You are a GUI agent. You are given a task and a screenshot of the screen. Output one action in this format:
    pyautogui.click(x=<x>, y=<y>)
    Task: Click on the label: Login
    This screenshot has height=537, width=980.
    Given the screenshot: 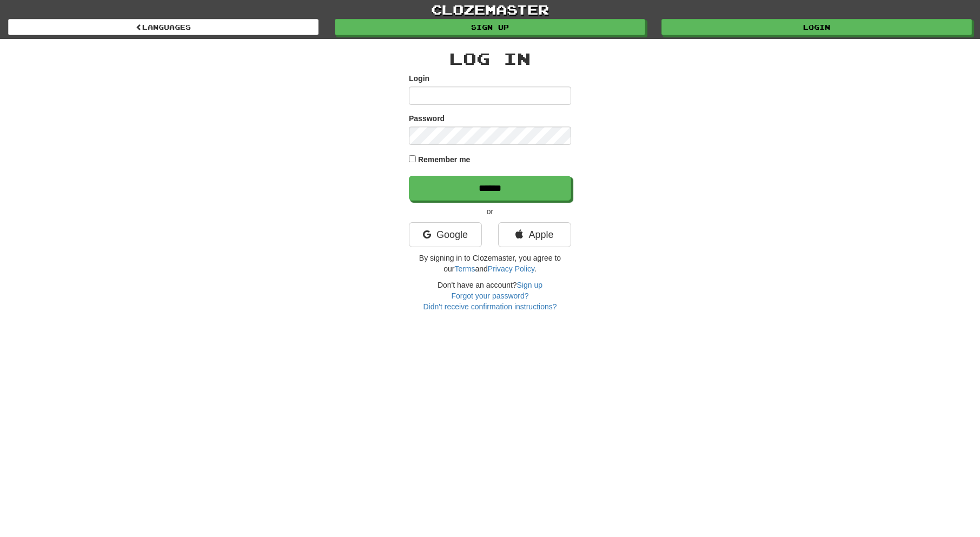 What is the action you would take?
    pyautogui.click(x=419, y=78)
    